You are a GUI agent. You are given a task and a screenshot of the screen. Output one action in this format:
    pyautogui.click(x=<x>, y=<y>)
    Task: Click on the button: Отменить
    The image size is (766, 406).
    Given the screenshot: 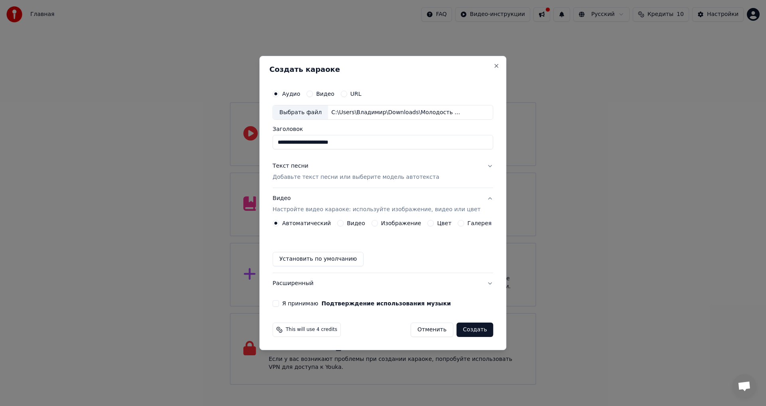 What is the action you would take?
    pyautogui.click(x=432, y=330)
    